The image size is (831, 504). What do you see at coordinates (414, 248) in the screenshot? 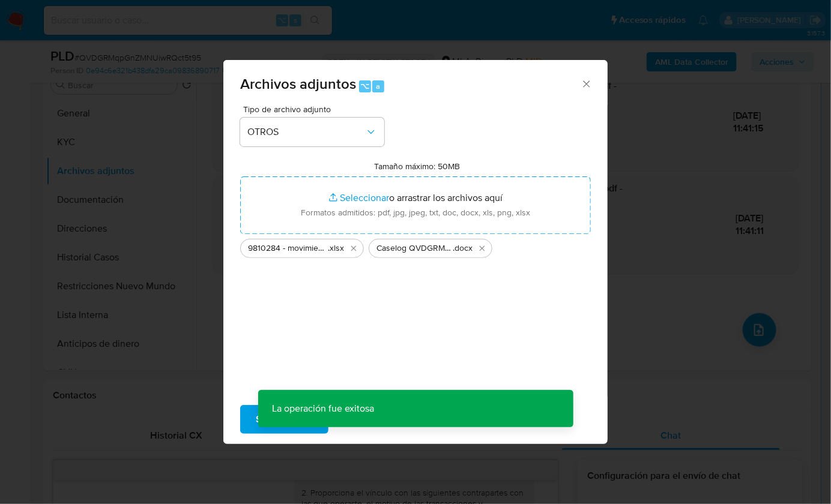
I see `span: Caselog QVDGRMqpGnZMNUiwRQct5t95_2025_08_19_19_55_07` at bounding box center [414, 248].